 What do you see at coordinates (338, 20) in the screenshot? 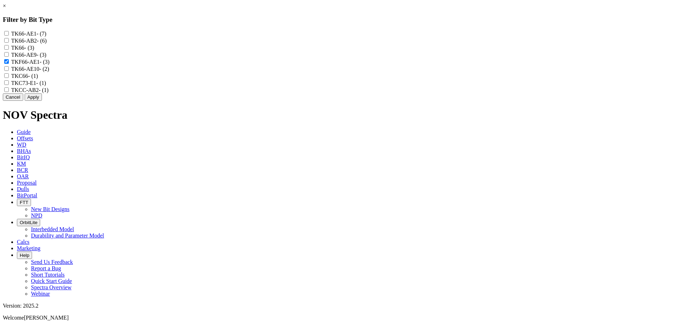
I see `h3: Filter by Bit Type` at bounding box center [338, 20].